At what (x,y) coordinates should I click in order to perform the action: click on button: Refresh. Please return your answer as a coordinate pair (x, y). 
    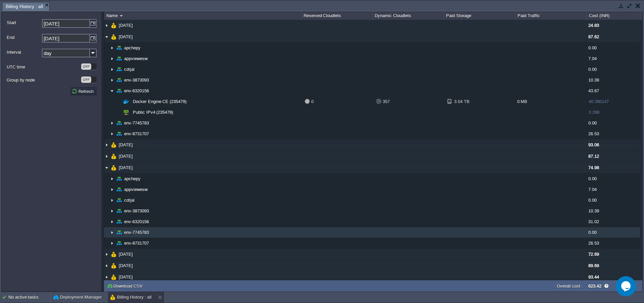
    Looking at the image, I should click on (83, 91).